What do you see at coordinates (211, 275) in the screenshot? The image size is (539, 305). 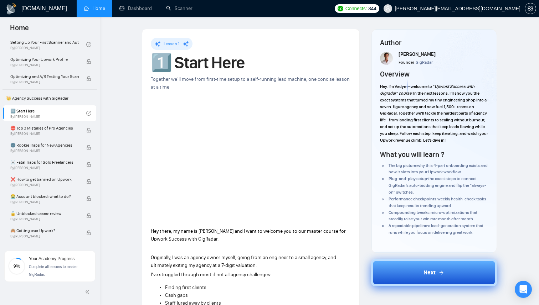 I see `span: Iʼve struggled through most if not all agency challenges:` at bounding box center [211, 275].